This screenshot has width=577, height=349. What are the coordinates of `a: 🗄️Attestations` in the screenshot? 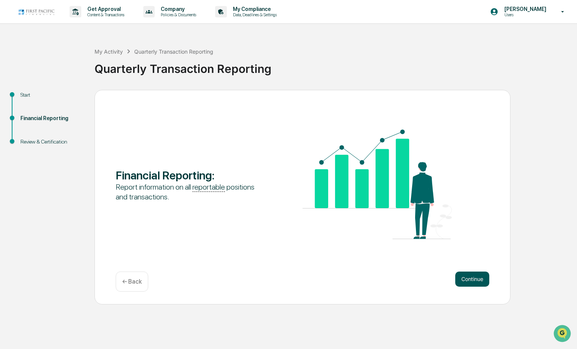 It's located at (74, 99).